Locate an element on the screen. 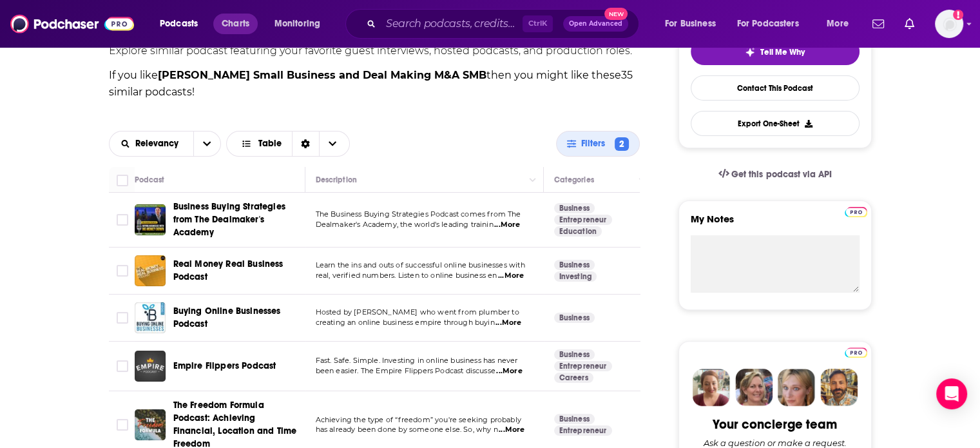 The width and height of the screenshot is (980, 448). span: real, verified numbers. Listen to online business en is located at coordinates (407, 275).